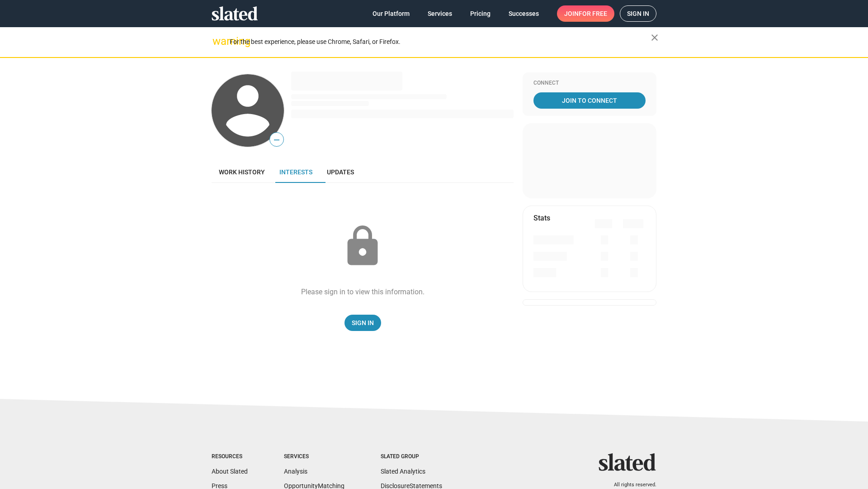  I want to click on span: Services, so click(440, 14).